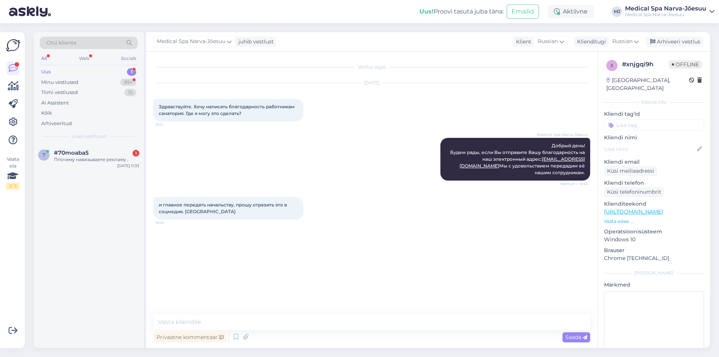  What do you see at coordinates (574, 184) in the screenshot?
I see `span: Nähtud ✓ 9:46` at bounding box center [574, 184].